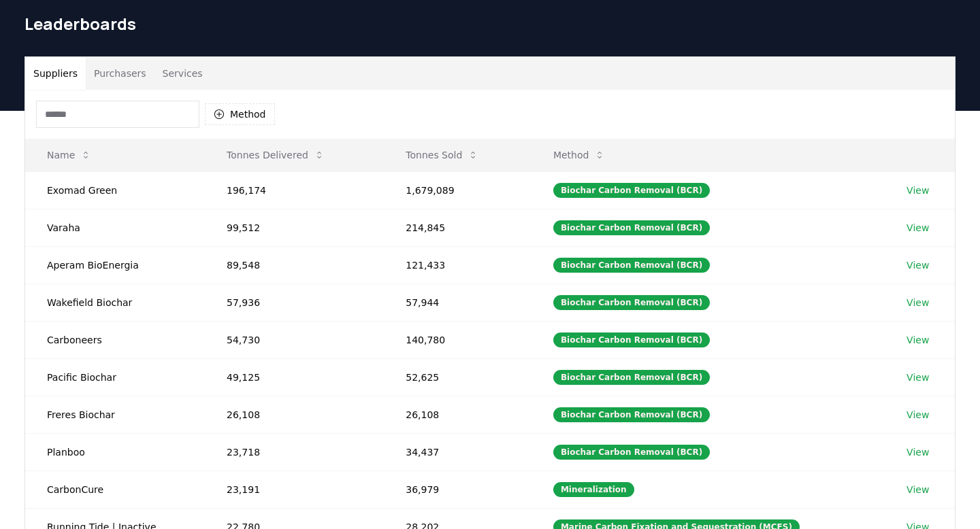 The width and height of the screenshot is (980, 529). What do you see at coordinates (115, 302) in the screenshot?
I see `td: Wakefield Biochar` at bounding box center [115, 302].